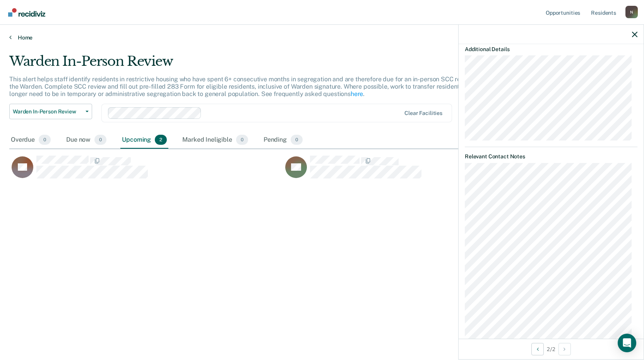 This screenshot has width=644, height=360. I want to click on span: Warden In-Person Review, so click(48, 111).